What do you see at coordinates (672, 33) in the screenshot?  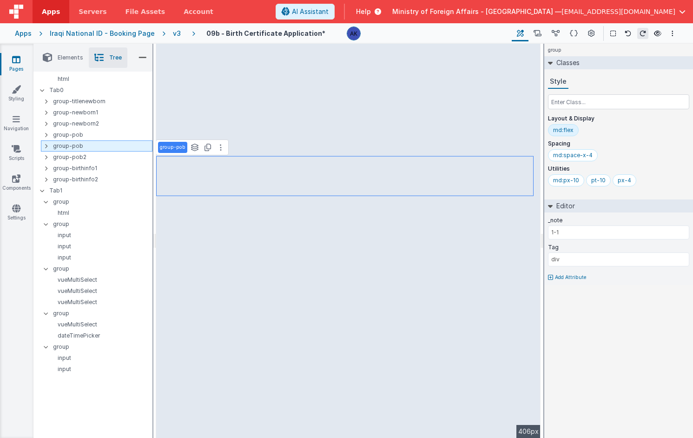 I see `button: Options` at bounding box center [672, 33].